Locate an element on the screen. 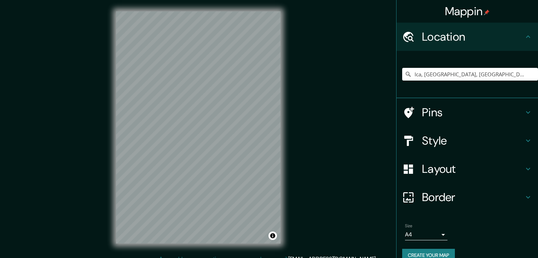 This screenshot has width=538, height=258. div: Style is located at coordinates (467, 141).